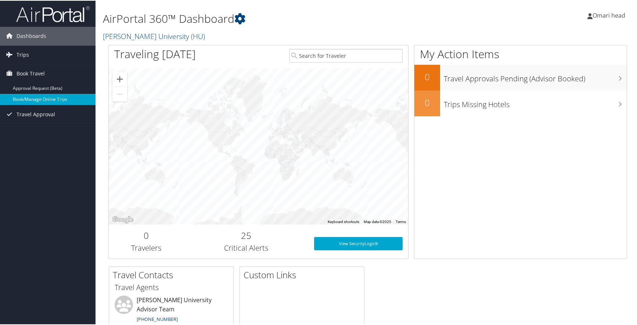 The image size is (637, 325). I want to click on h3: Travelers, so click(146, 247).